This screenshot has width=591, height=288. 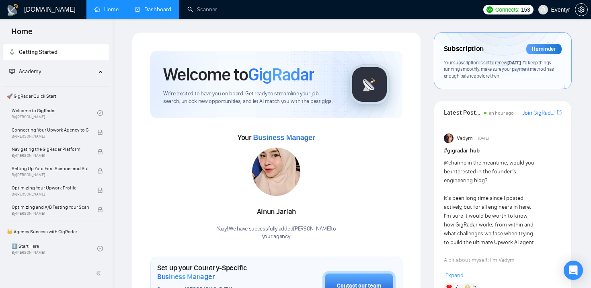 What do you see at coordinates (503, 151) in the screenshot?
I see `h1: # gigradar-hub` at bounding box center [503, 151].